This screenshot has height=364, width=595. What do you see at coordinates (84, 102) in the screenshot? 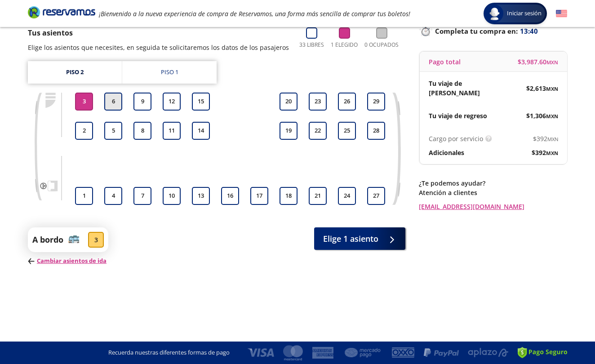
I see `button: 3` at bounding box center [84, 102].